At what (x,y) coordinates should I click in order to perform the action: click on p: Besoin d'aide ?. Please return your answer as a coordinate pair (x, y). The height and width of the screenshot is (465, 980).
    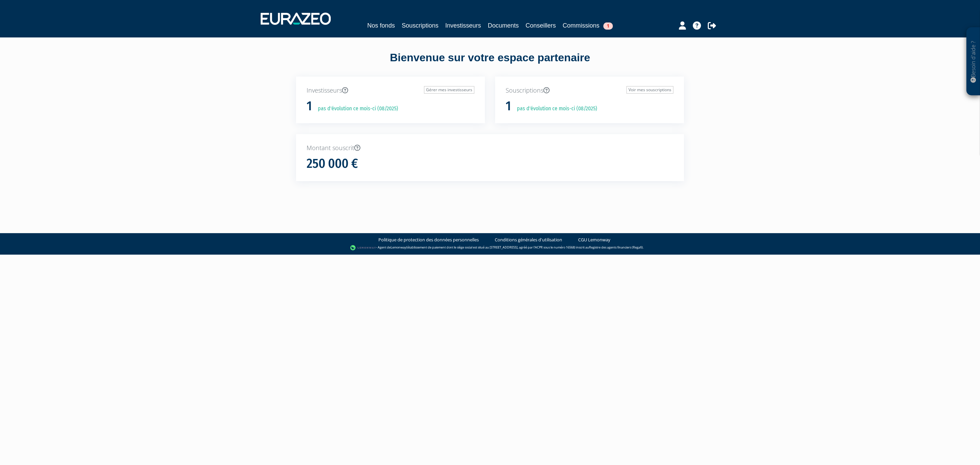
    Looking at the image, I should click on (974, 61).